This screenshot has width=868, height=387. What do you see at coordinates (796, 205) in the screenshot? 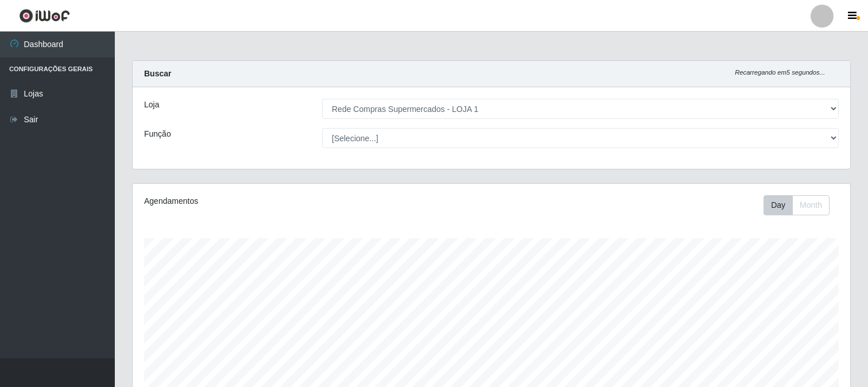
I see `div: First group` at bounding box center [796, 205].